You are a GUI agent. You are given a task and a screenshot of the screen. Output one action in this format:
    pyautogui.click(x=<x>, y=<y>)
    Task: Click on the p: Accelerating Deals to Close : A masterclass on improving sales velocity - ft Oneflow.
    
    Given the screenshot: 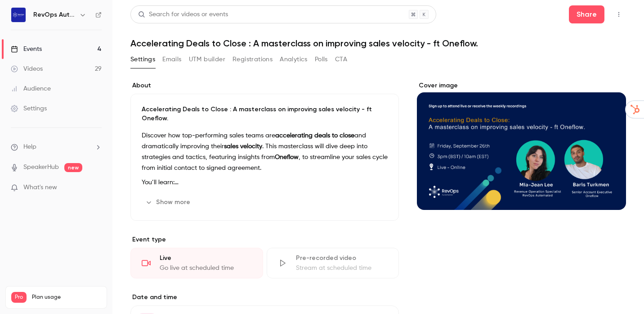 What is the action you would take?
    pyautogui.click(x=265, y=114)
    